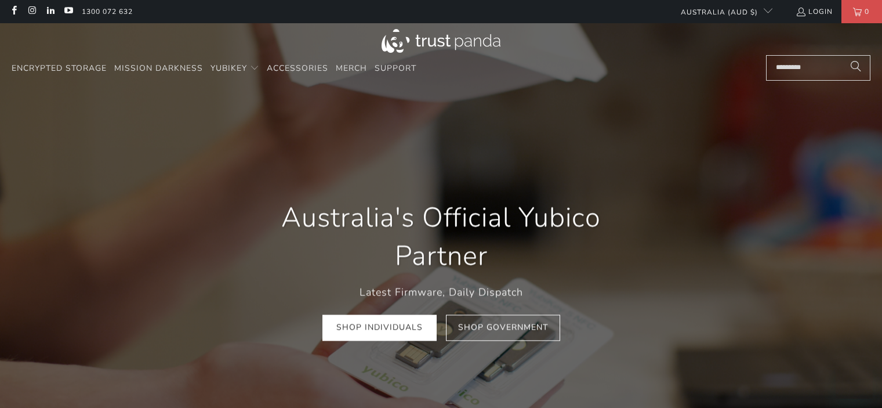 This screenshot has height=408, width=882. I want to click on a: Trust Panda Australia on Instagram, so click(31, 12).